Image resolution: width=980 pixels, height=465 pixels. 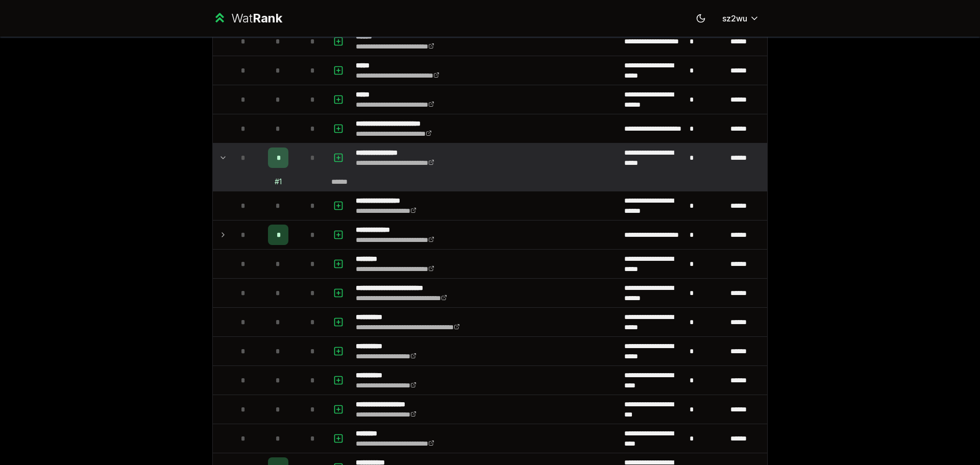 I want to click on div: # 1, so click(x=279, y=182).